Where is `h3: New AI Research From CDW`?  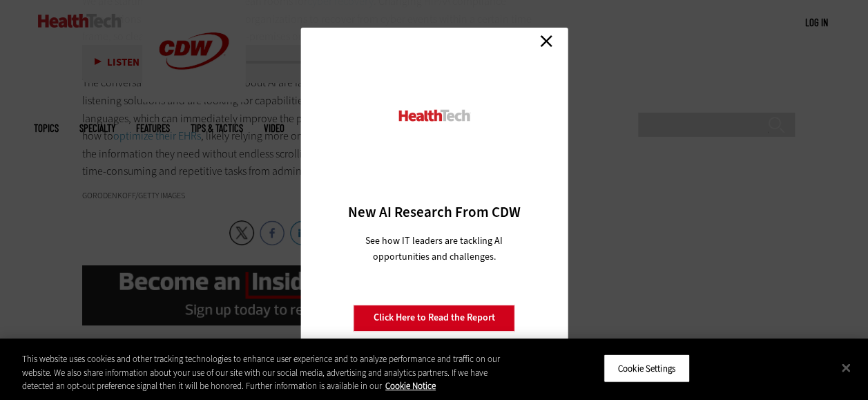 h3: New AI Research From CDW is located at coordinates (434, 212).